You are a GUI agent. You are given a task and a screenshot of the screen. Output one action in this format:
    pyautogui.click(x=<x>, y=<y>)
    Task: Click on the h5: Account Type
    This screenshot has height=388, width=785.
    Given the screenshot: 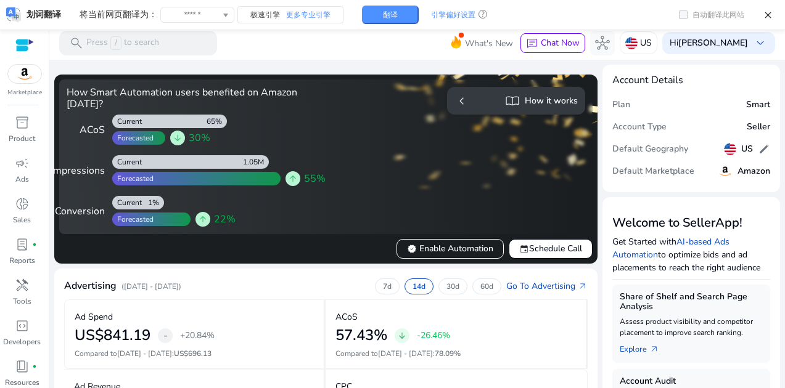 What is the action you would take?
    pyautogui.click(x=639, y=127)
    